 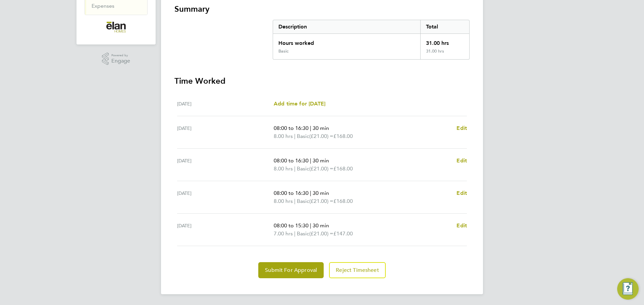 What do you see at coordinates (116, 27) in the screenshot?
I see `a: Go to home page` at bounding box center [116, 27].